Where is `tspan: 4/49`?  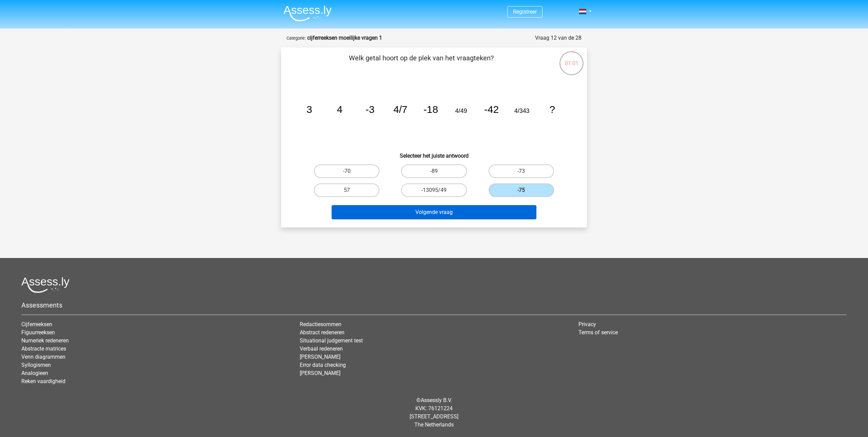 tspan: 4/49 is located at coordinates (461, 111).